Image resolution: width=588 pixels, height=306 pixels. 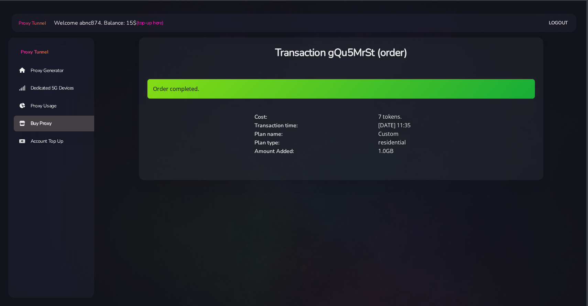 I want to click on div: residential, so click(x=436, y=143).